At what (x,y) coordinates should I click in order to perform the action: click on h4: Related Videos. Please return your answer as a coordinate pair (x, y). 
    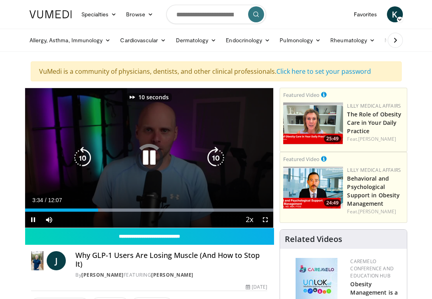
    Looking at the image, I should click on (313, 239).